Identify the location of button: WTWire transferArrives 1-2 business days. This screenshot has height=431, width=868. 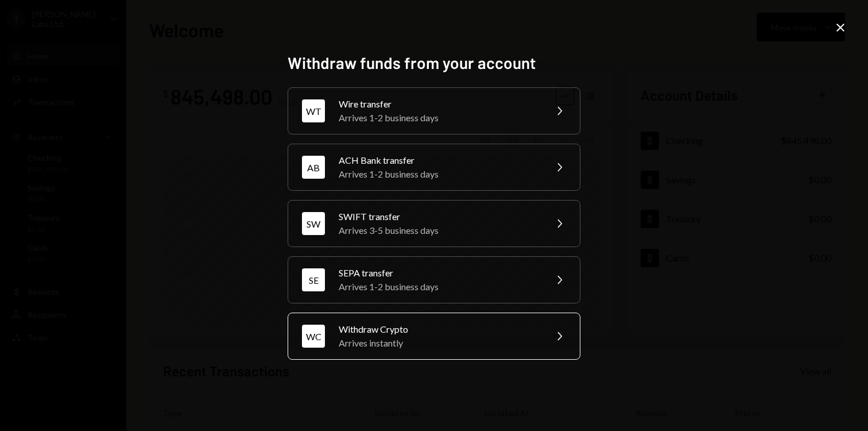
(434, 111).